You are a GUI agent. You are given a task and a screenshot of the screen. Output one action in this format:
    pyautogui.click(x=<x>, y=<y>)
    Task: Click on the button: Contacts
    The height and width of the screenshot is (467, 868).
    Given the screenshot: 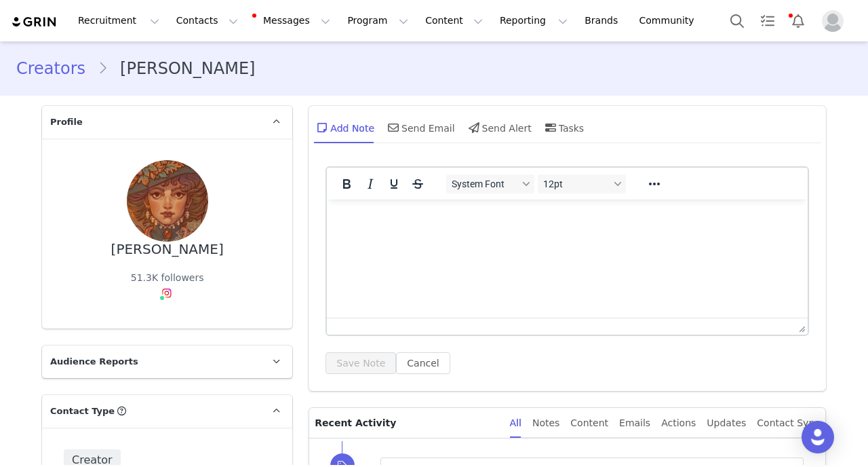 What is the action you would take?
    pyautogui.click(x=207, y=21)
    